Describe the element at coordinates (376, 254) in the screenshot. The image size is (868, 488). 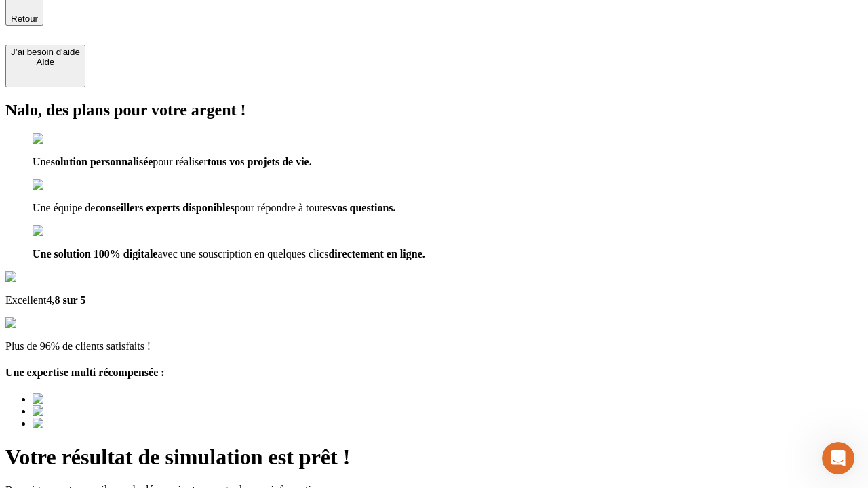
I see `span: directement en ligne.` at that location.